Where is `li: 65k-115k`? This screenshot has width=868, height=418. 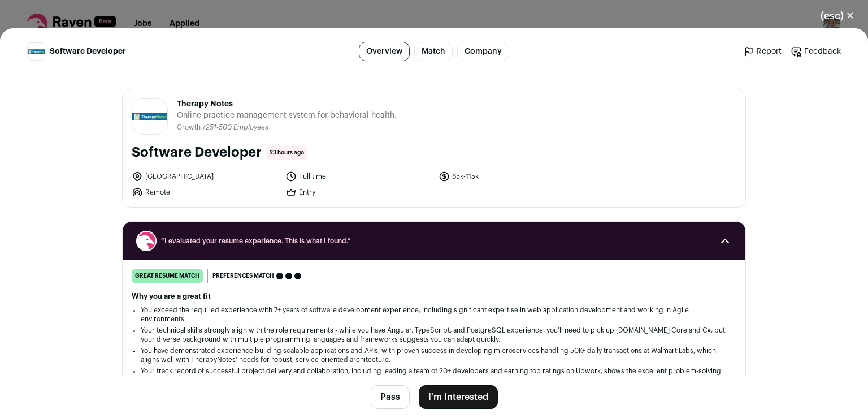 li: 65k-115k is located at coordinates (512, 177).